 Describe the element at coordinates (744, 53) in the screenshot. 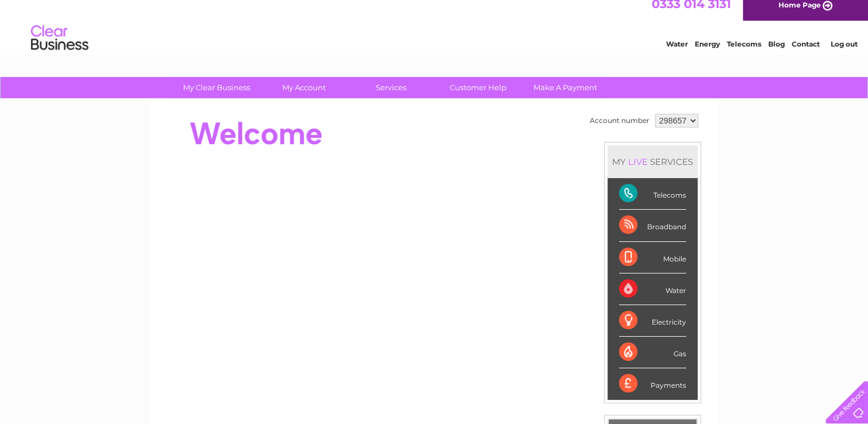

I see `a: Telecoms` at that location.